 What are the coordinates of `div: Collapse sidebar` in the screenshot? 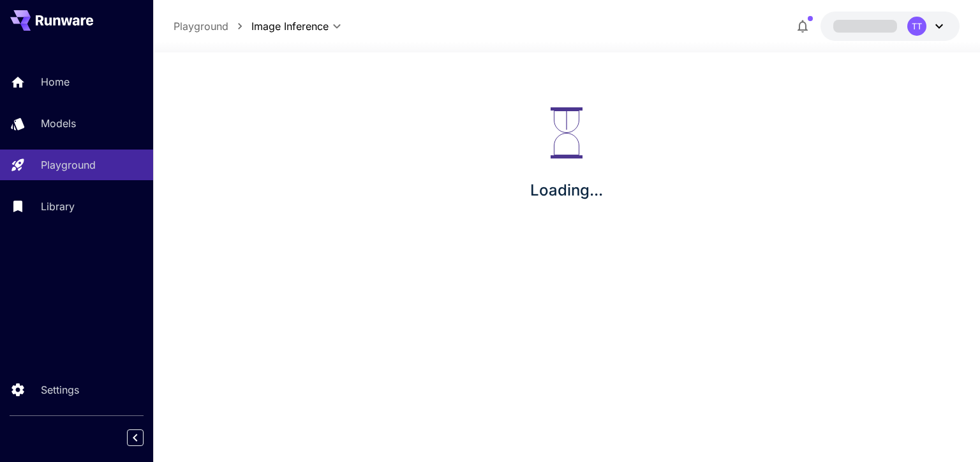 It's located at (145, 437).